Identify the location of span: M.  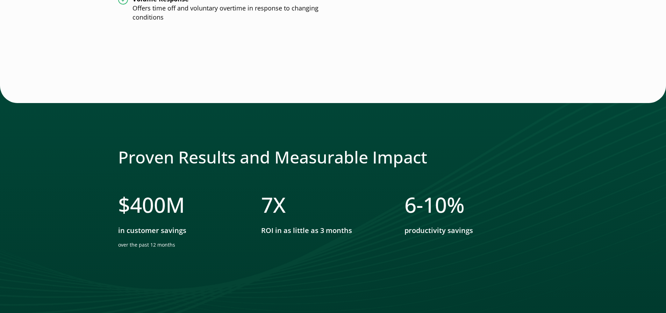
(175, 205).